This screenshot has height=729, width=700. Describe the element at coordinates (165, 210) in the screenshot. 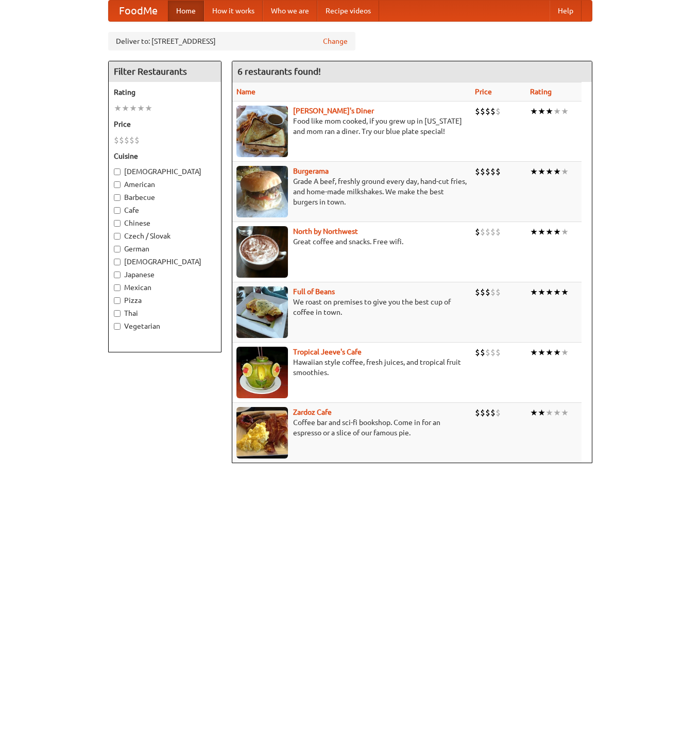

I see `label: Cafe` at that location.